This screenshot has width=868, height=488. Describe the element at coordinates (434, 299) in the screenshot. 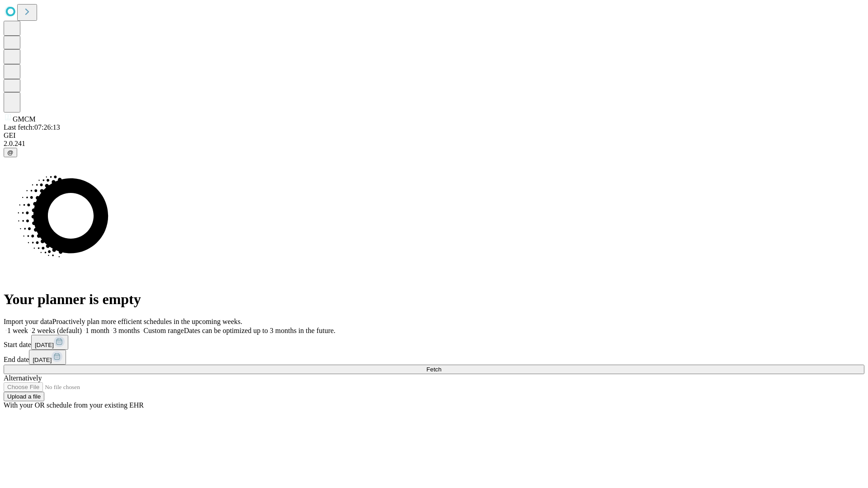

I see `h1: Your planner is empty` at that location.